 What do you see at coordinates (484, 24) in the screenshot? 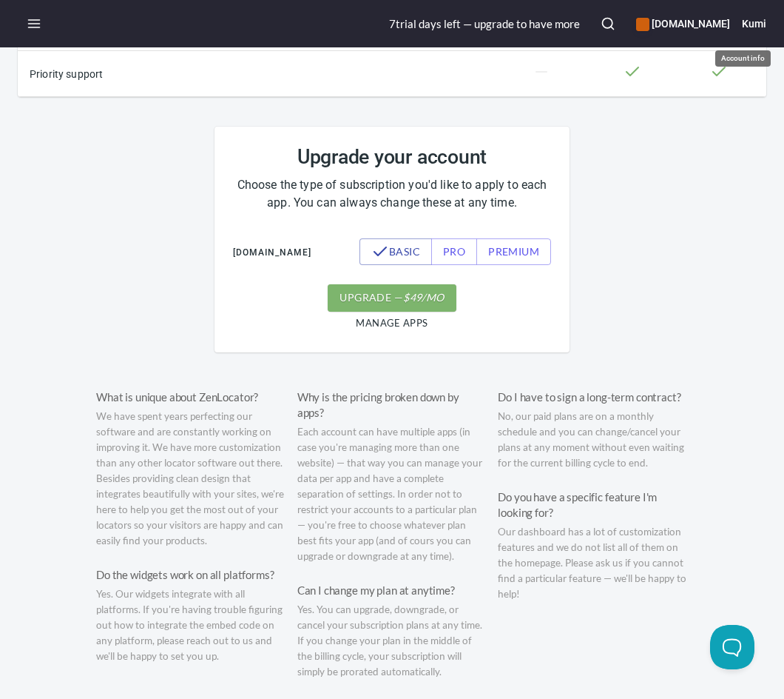
I see `div: 7 trial day s left — upgrade to have more` at bounding box center [484, 24].